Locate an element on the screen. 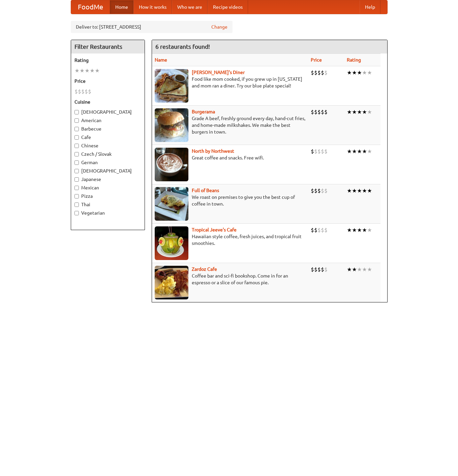 The width and height of the screenshot is (458, 476). img: zardoz.jpg is located at coordinates (172, 283).